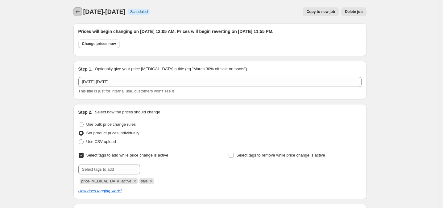 This screenshot has height=208, width=443. I want to click on input: 30% off holiday sale, so click(220, 82).